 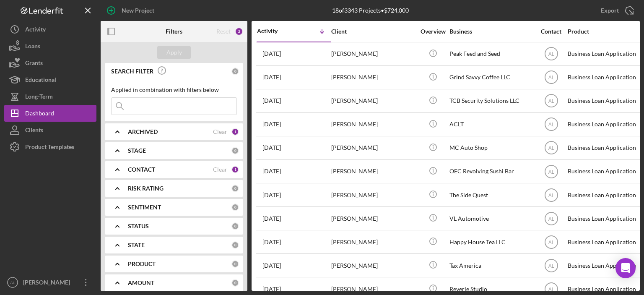 I want to click on a: Dashboard, so click(x=50, y=113).